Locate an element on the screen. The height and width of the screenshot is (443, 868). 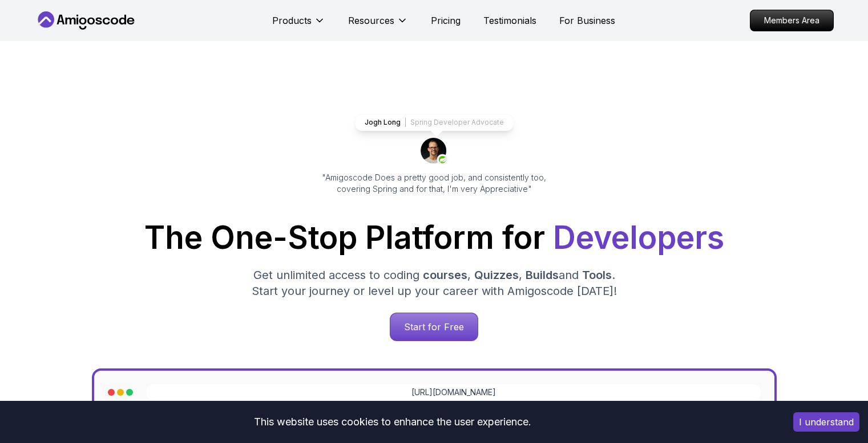
a: Start for Free is located at coordinates (434, 328).